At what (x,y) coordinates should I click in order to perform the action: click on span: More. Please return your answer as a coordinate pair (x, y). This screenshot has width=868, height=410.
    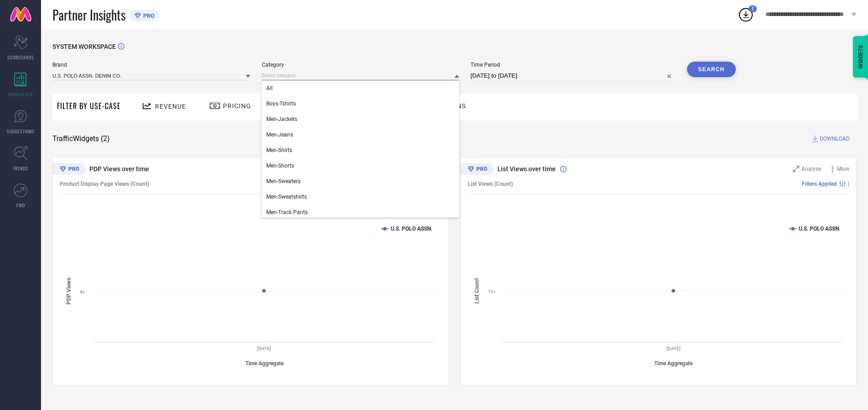
    Looking at the image, I should click on (843, 169).